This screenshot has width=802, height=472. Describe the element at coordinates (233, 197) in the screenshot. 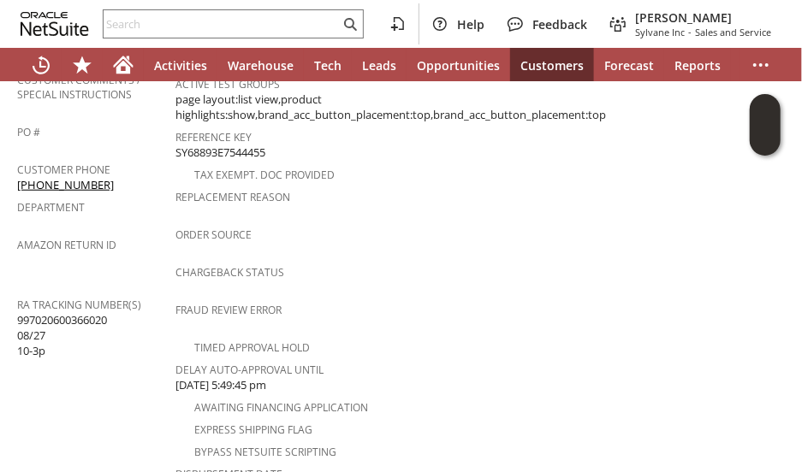

I see `a: Replacement reason` at that location.